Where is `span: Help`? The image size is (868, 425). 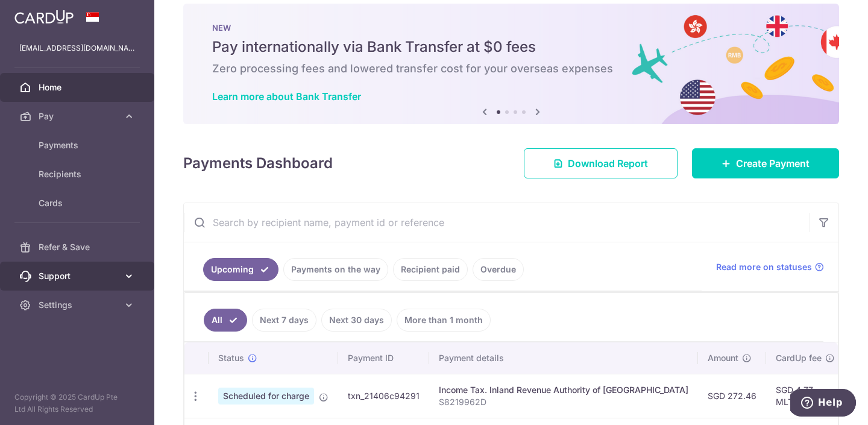
span: Help is located at coordinates (40, 14).